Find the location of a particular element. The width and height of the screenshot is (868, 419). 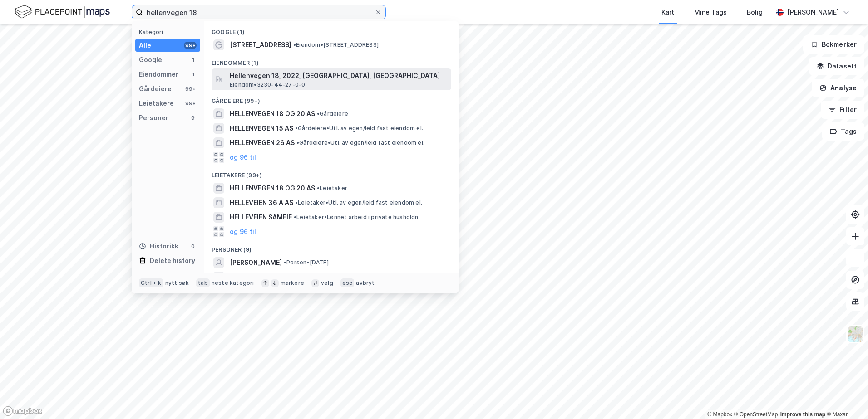

span: Leietaker is located at coordinates (332, 188).